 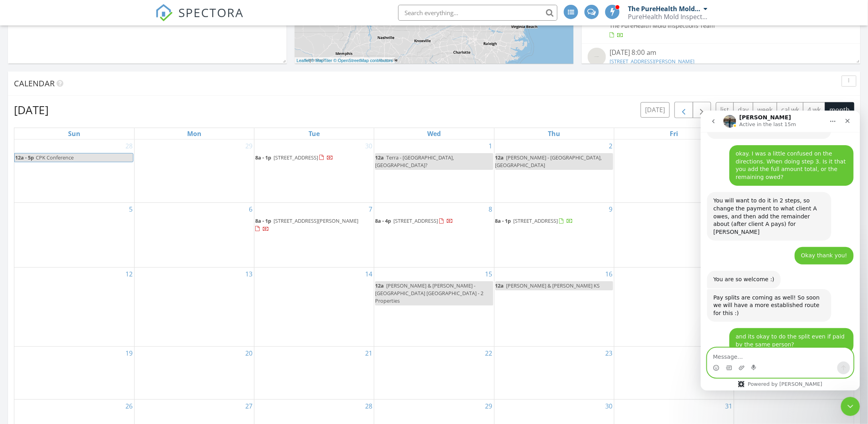 I want to click on a: Go to October 23, 2025, so click(x=609, y=353).